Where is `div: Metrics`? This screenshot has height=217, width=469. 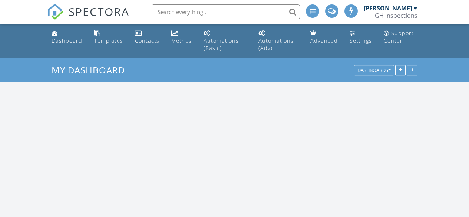 div: Metrics is located at coordinates (181, 40).